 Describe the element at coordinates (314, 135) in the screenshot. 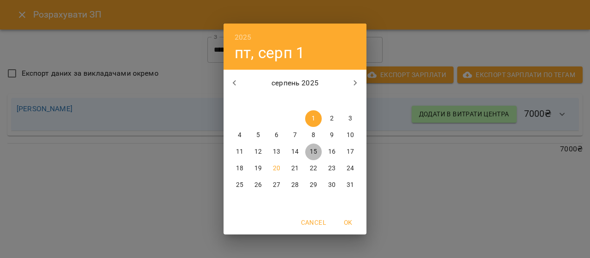

I see `button: 8` at that location.